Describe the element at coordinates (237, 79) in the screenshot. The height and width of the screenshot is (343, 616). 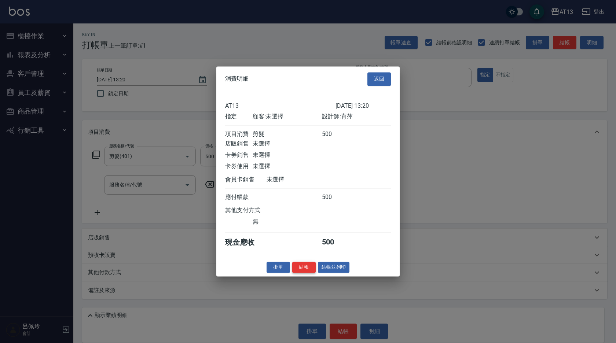
I see `span: 消費明細` at that location.